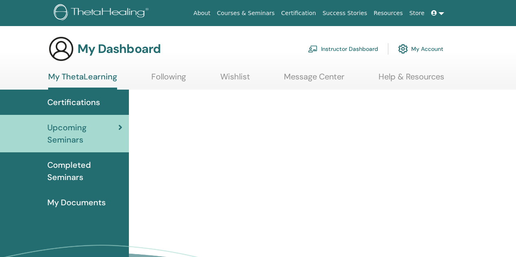  What do you see at coordinates (119, 49) in the screenshot?
I see `h3: My Dashboard` at bounding box center [119, 49].